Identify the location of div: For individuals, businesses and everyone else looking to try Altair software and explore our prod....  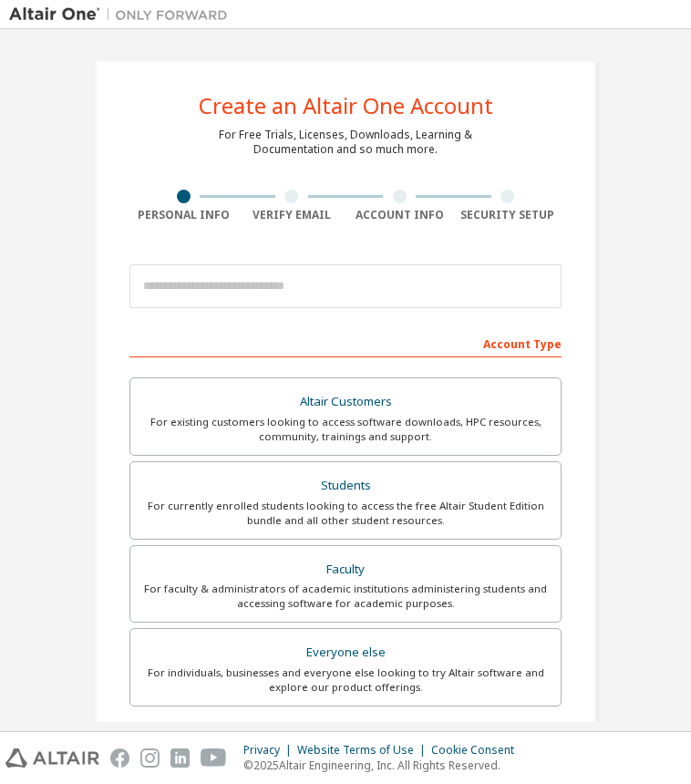
(346, 680).